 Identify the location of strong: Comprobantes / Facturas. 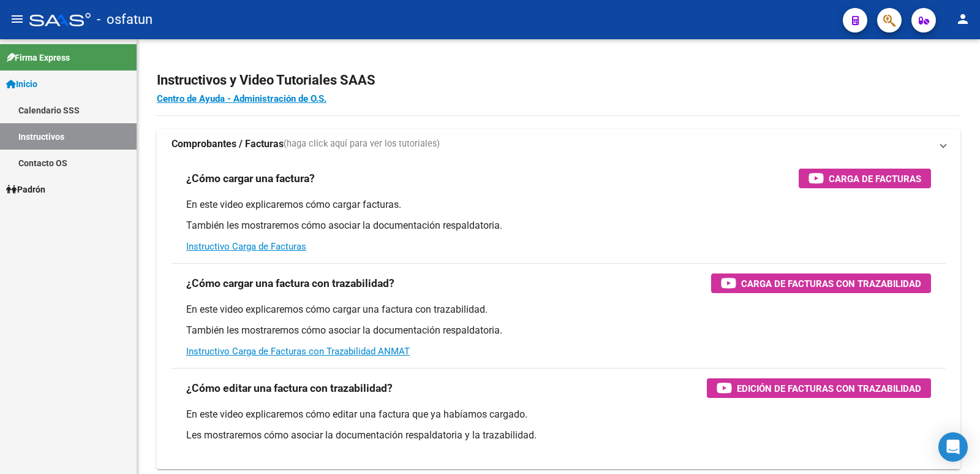
(227, 144).